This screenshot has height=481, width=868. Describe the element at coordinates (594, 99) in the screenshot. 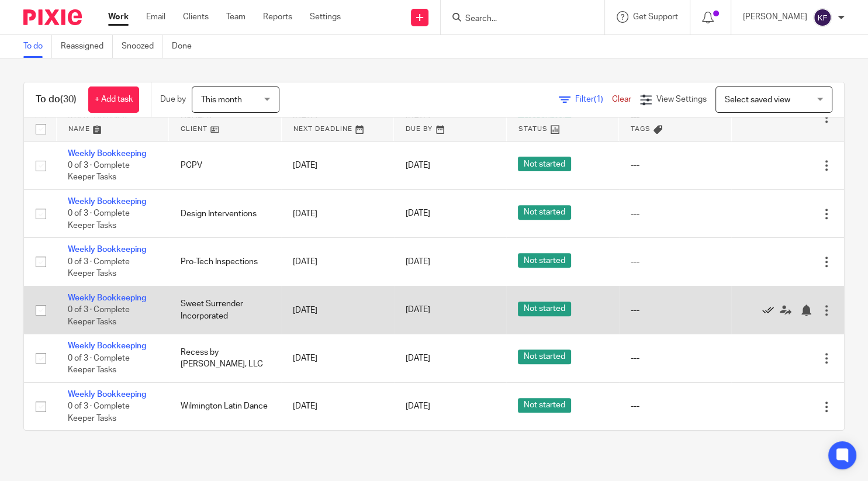

I see `span: Filter` at that location.